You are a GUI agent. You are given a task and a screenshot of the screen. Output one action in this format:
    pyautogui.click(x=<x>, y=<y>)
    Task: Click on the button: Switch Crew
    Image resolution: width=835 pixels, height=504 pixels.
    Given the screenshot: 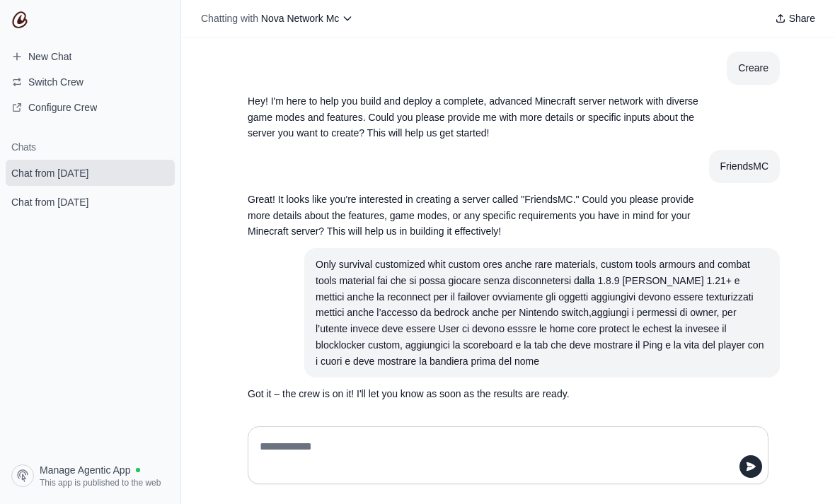 What is the action you would take?
    pyautogui.click(x=89, y=82)
    